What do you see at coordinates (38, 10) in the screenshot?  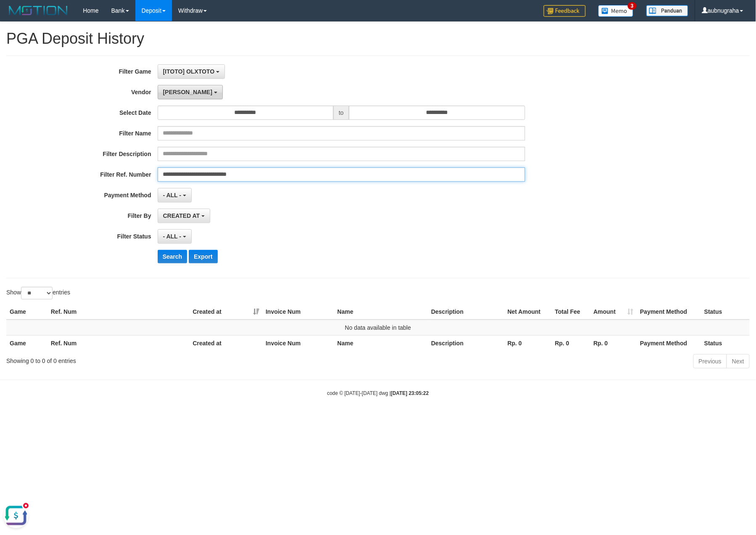 I see `img: MOTION_logo.png` at bounding box center [38, 10].